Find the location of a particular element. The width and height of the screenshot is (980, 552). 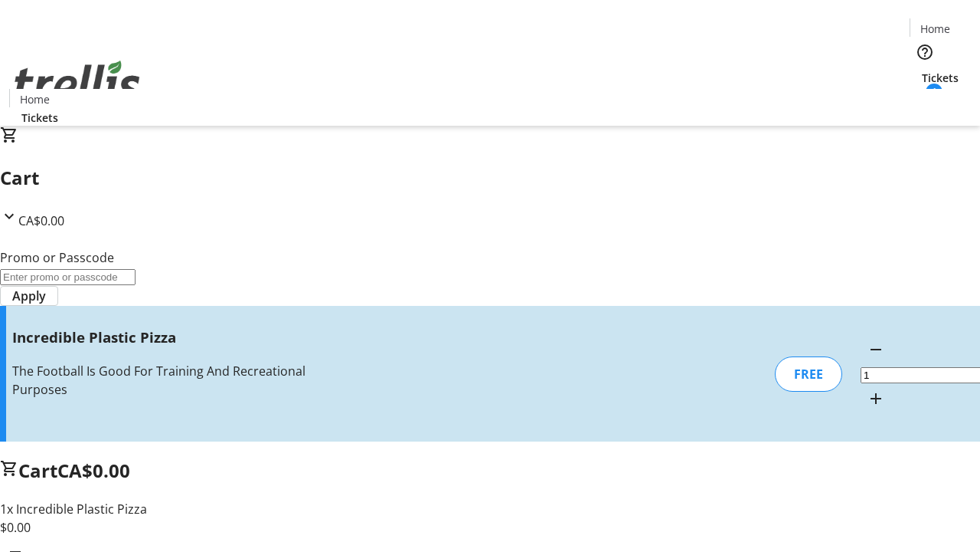

button: Help is located at coordinates (925, 52).